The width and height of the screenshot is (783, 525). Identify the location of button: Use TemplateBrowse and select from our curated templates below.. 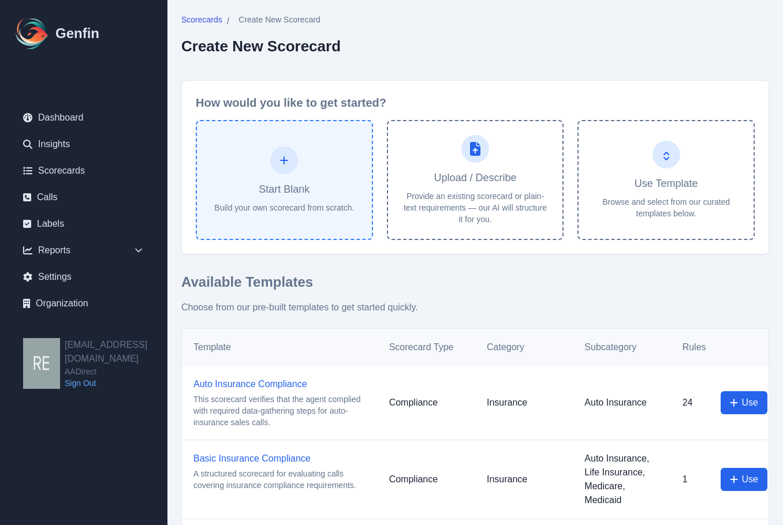
(666, 180).